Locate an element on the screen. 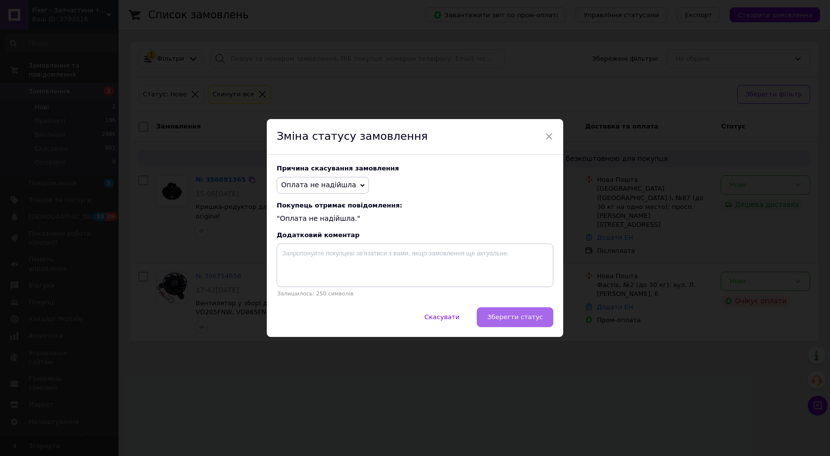 The image size is (830, 456). span: Скасувати is located at coordinates (442, 317).